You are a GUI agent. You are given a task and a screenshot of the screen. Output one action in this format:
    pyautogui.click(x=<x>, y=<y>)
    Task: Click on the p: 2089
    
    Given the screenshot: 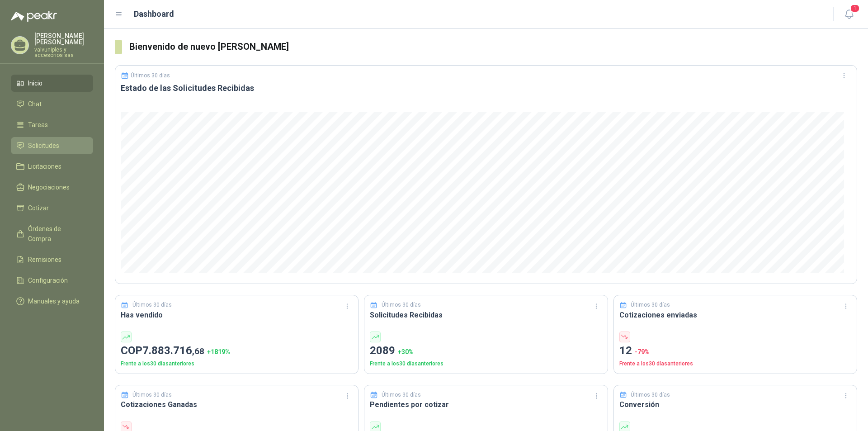 What is the action you would take?
    pyautogui.click(x=485, y=351)
    